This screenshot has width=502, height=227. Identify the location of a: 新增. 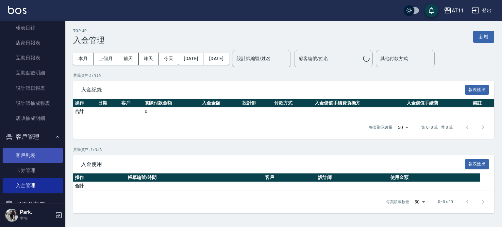
(483, 36).